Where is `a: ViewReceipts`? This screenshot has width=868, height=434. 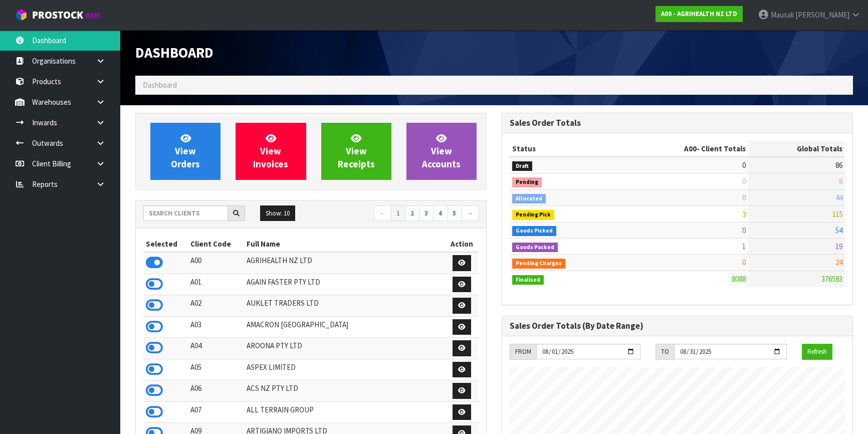 a: ViewReceipts is located at coordinates (356, 151).